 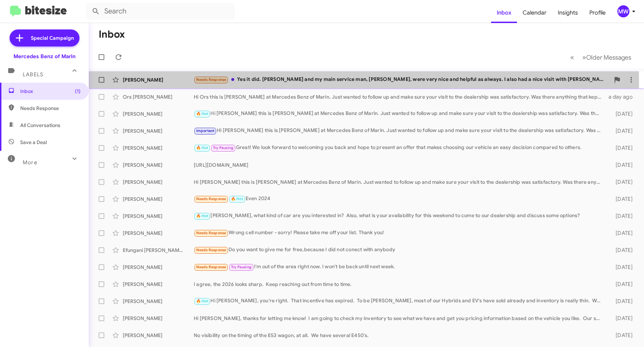 I want to click on nav: Page navigation example, so click(x=600, y=57).